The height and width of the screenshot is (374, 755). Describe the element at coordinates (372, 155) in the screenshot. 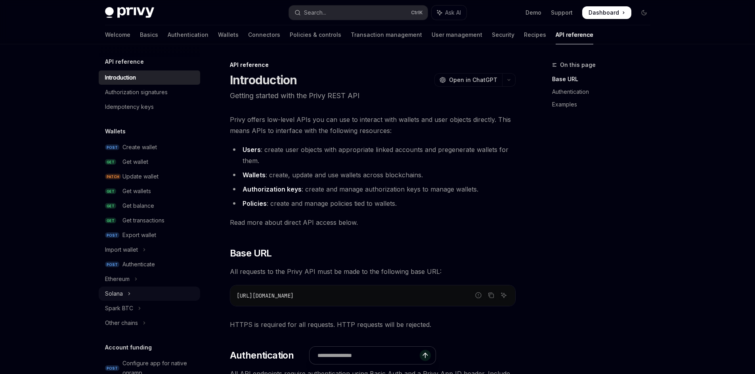

I see `li: : create user objects with appropriate linked accounts and pregenerate wallets for them.` at that location.